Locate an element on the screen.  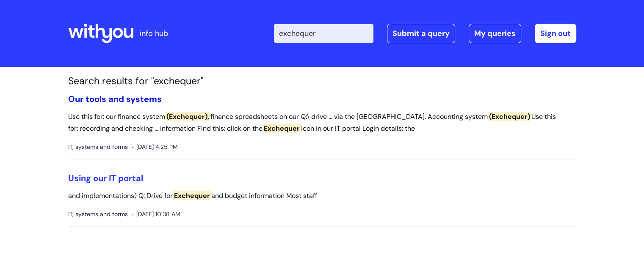
span: (Exchequer) is located at coordinates (509, 117).